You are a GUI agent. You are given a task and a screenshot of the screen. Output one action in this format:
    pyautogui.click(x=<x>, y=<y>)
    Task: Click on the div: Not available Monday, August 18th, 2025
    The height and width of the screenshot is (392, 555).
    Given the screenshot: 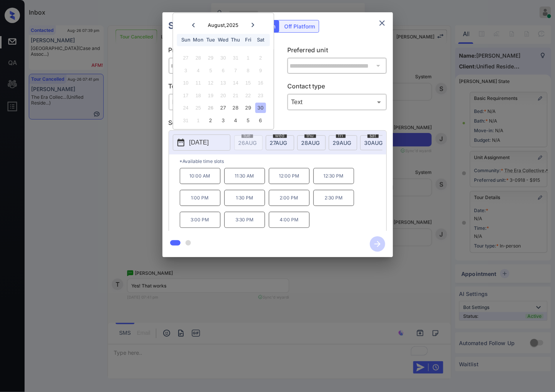 What is the action you would take?
    pyautogui.click(x=198, y=95)
    